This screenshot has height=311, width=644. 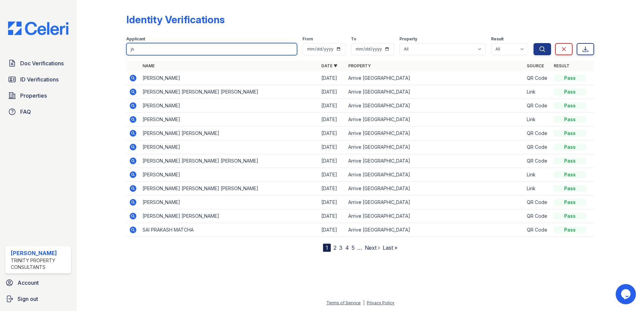 I want to click on a: Date ▼, so click(x=329, y=66).